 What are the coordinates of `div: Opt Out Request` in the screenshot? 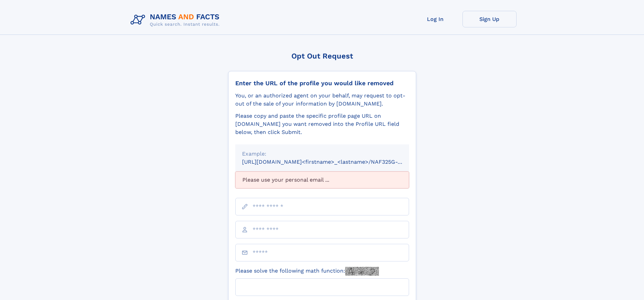 It's located at (322, 55).